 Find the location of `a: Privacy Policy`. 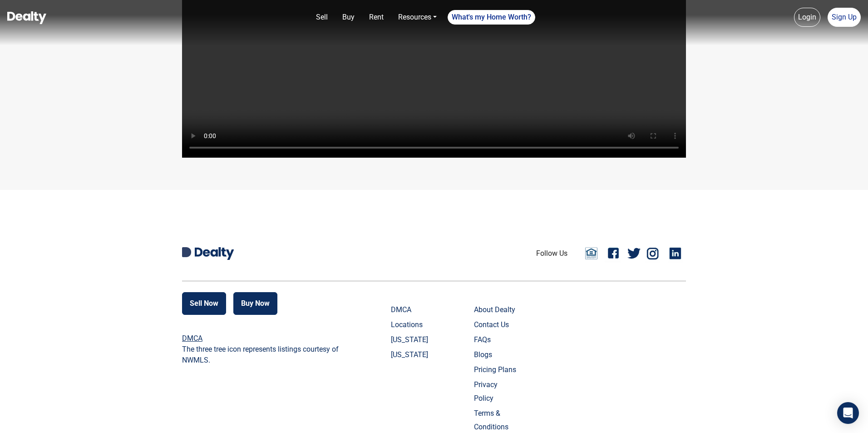

a: Privacy Policy is located at coordinates (496, 391).